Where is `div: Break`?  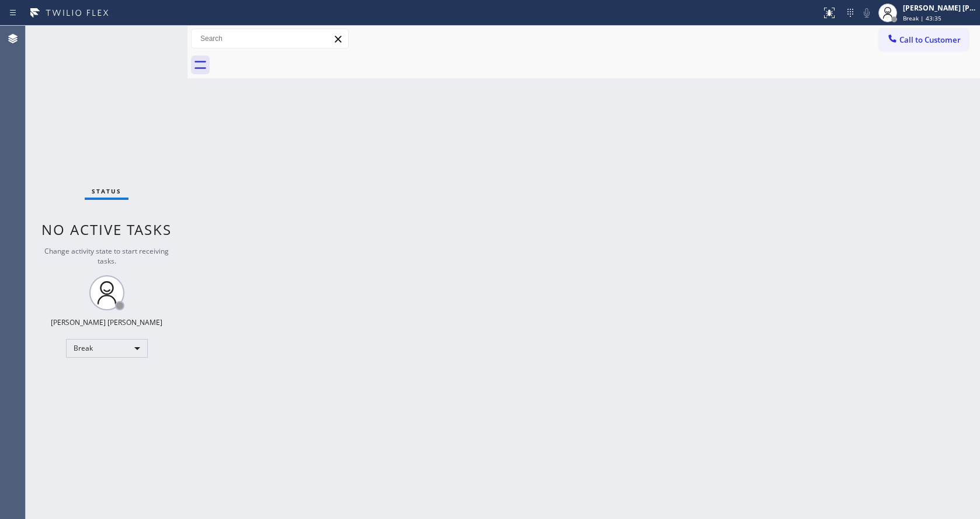 div: Break is located at coordinates (107, 348).